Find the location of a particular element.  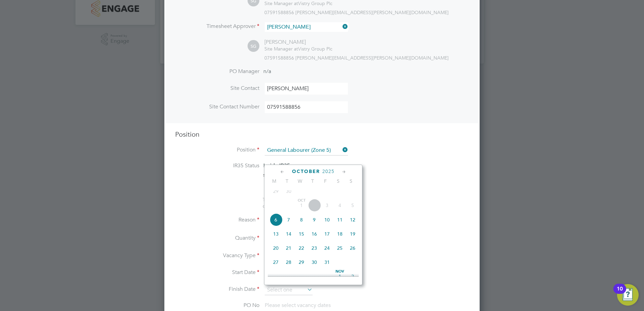

span: The status determination for this position can be updated after creating the vacancy is located at coordinates (308, 202).